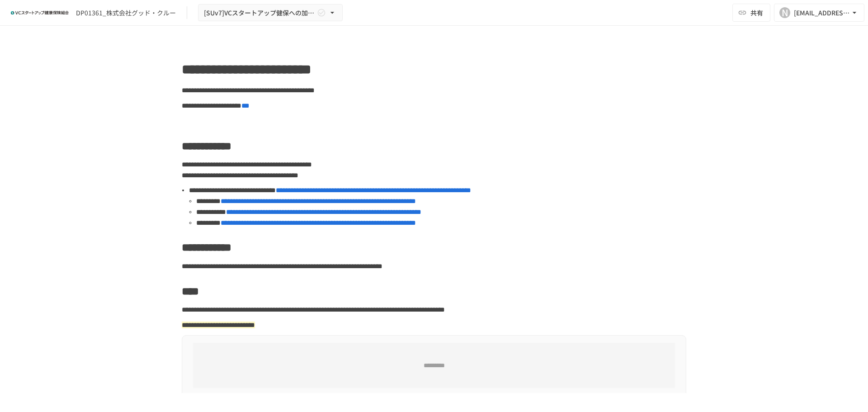 This screenshot has width=868, height=412. Describe the element at coordinates (260, 12) in the screenshot. I see `span: [SUv7]VCスタートアップ健保への加入申請手続き` at that location.